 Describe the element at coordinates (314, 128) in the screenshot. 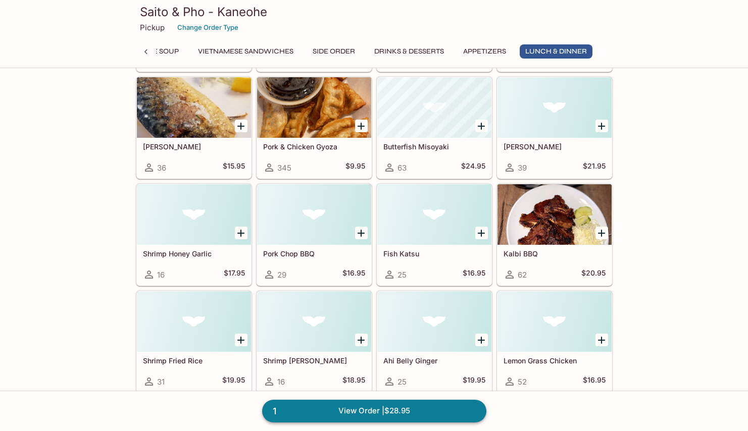

I see `a: Pork & Chicken Gyoza345$9.95` at that location.